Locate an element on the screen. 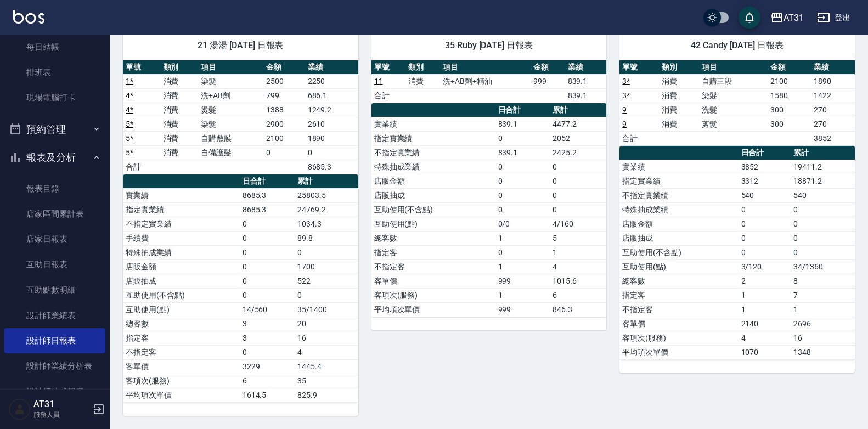 Image resolution: width=868 pixels, height=429 pixels. td: 522 is located at coordinates (326, 281).